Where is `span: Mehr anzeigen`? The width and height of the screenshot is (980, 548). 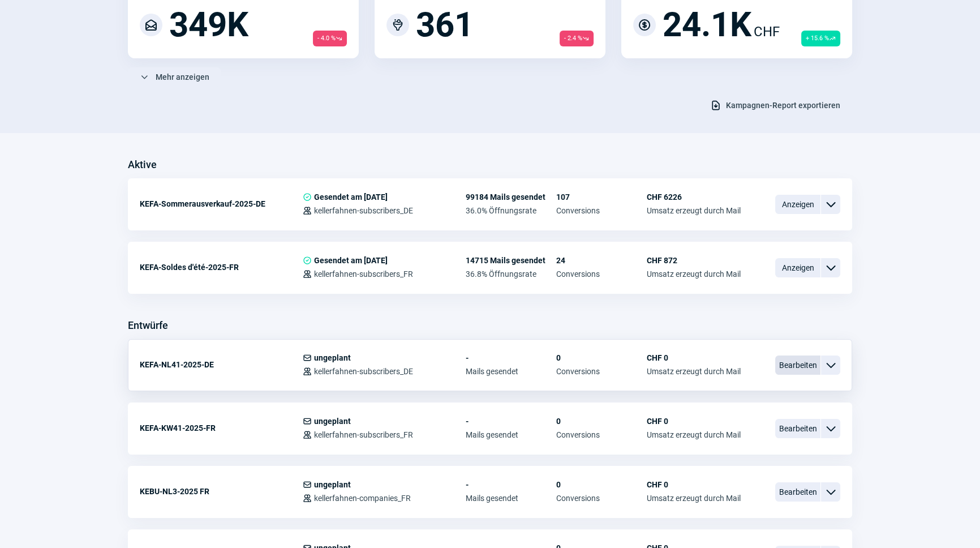 span: Mehr anzeigen is located at coordinates (182, 77).